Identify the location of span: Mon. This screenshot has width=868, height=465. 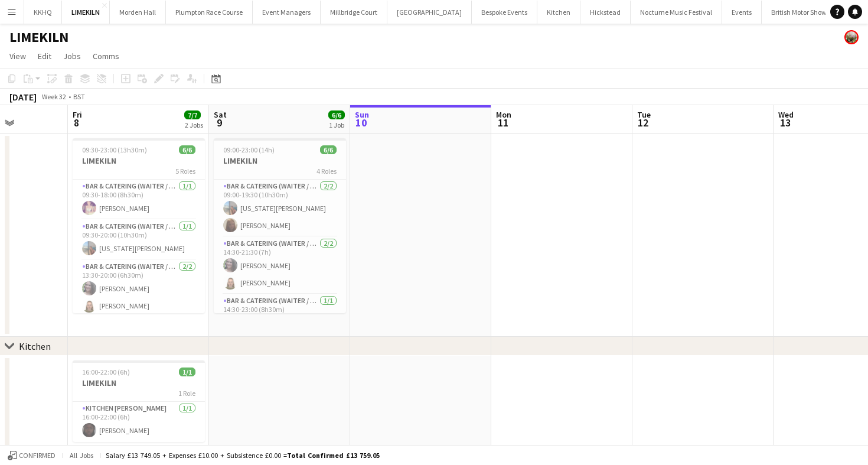
(504, 114).